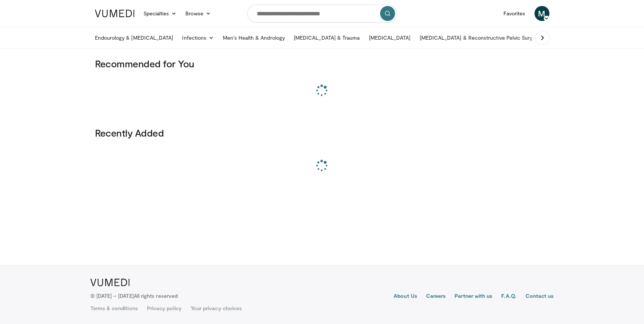 This screenshot has height=324, width=644. What do you see at coordinates (156, 295) in the screenshot?
I see `span: All rights reserved` at bounding box center [156, 295].